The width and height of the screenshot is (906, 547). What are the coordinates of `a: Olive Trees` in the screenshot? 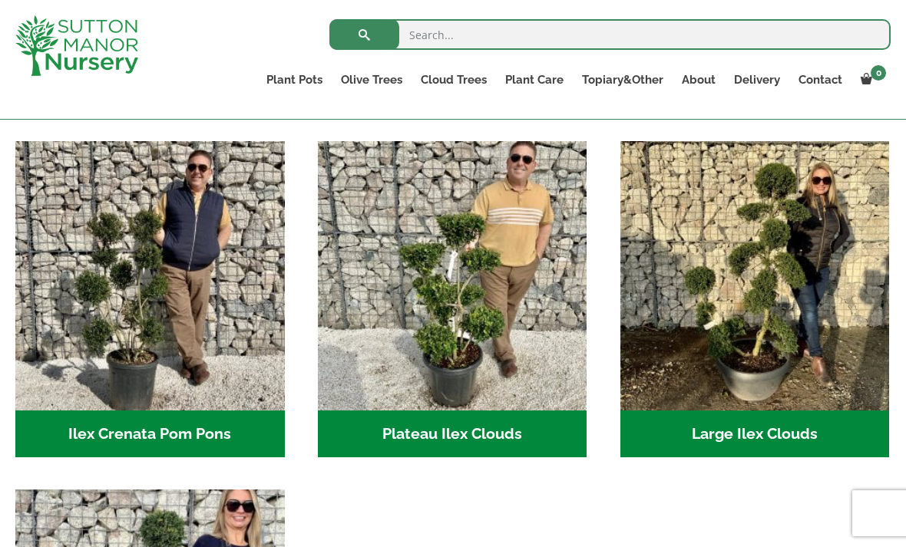 It's located at (372, 80).